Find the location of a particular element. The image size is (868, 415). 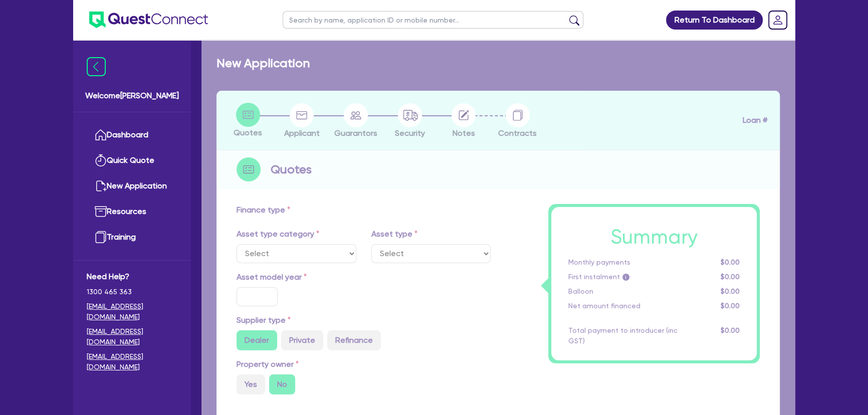

img: new-application is located at coordinates (101, 186).